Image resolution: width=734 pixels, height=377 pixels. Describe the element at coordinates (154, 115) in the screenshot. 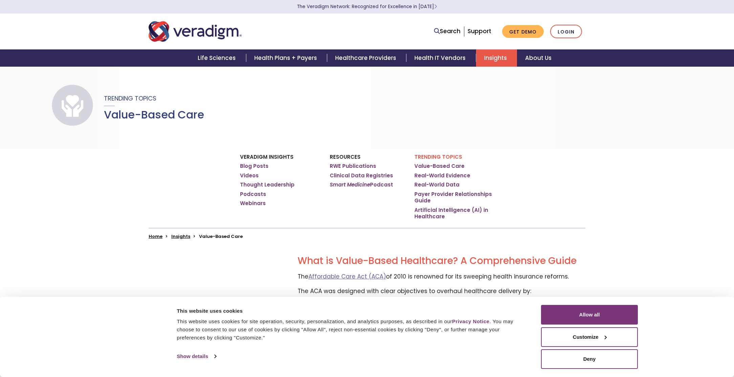

I see `h1: Value-Based Care` at that location.